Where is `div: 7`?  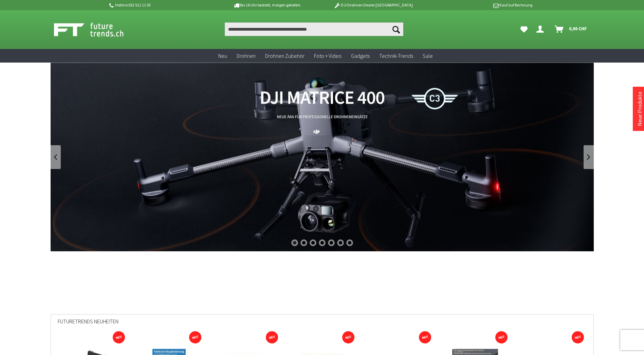 div: 7 is located at coordinates (350, 243).